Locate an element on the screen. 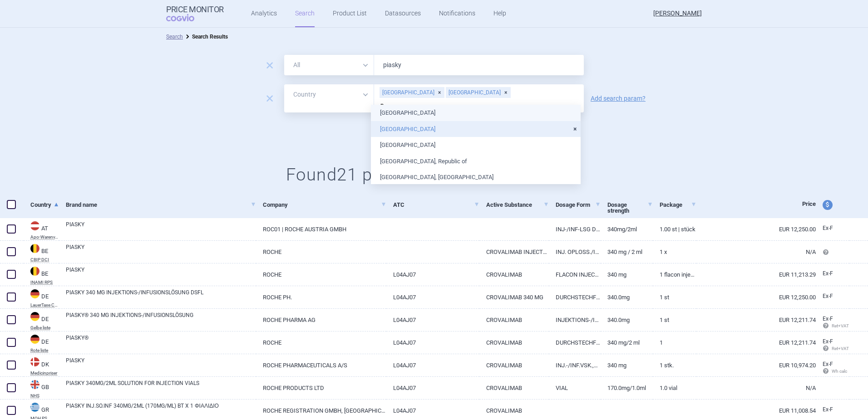  img: Denmark is located at coordinates (35, 362).